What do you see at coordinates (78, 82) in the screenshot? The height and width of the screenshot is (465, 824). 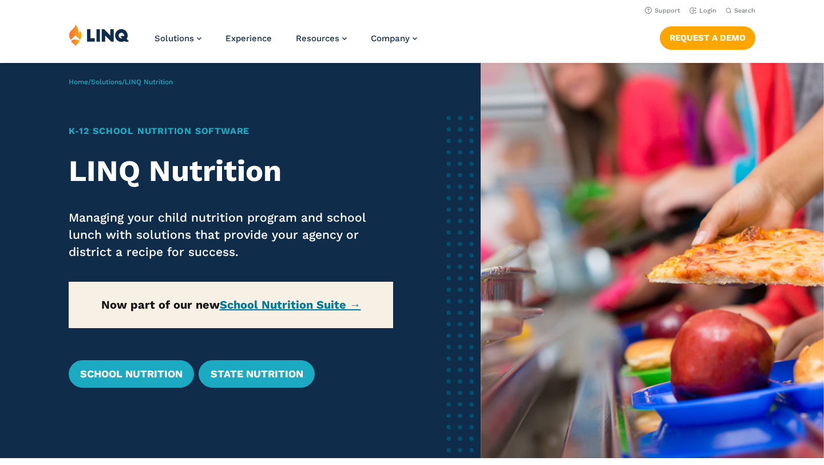 I see `a: Home` at bounding box center [78, 82].